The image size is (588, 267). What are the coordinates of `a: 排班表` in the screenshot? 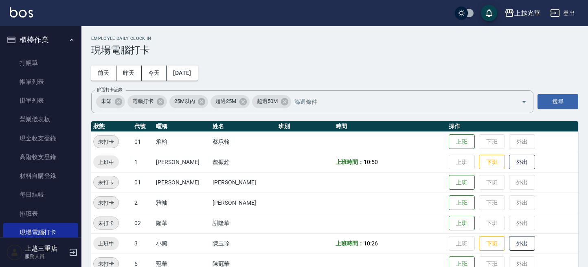 It's located at (41, 214).